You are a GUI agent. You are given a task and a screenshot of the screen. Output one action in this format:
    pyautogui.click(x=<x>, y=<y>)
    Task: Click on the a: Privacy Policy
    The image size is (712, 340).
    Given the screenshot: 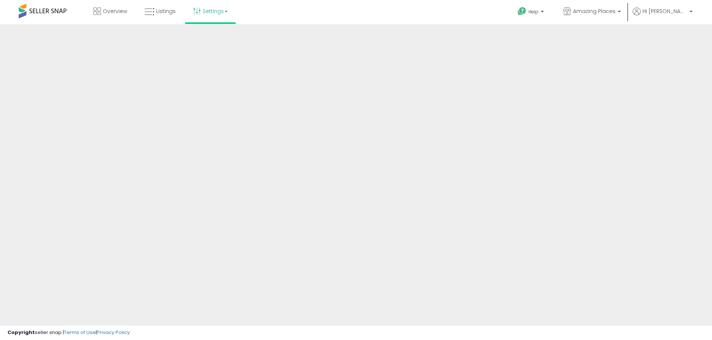 What is the action you would take?
    pyautogui.click(x=113, y=332)
    